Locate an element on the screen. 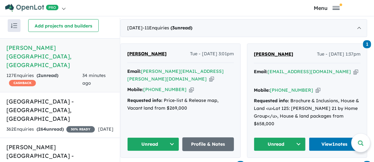 The image size is (374, 162). button: Add projects and builders is located at coordinates (63, 26).